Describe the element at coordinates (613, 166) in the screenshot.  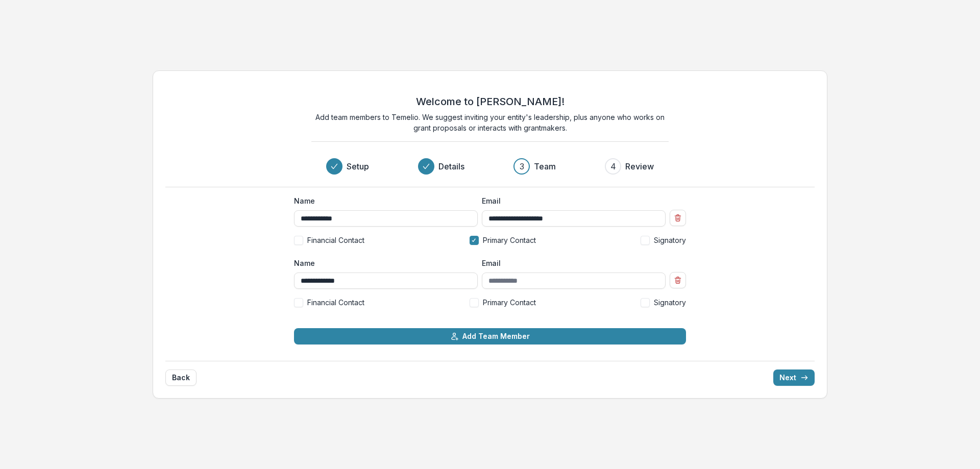
I see `div: 4` at that location.